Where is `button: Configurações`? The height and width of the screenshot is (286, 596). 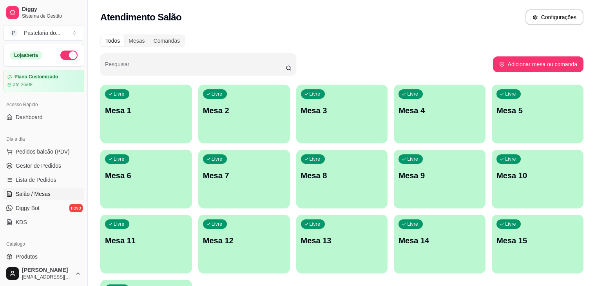 button: Configurações is located at coordinates (555, 17).